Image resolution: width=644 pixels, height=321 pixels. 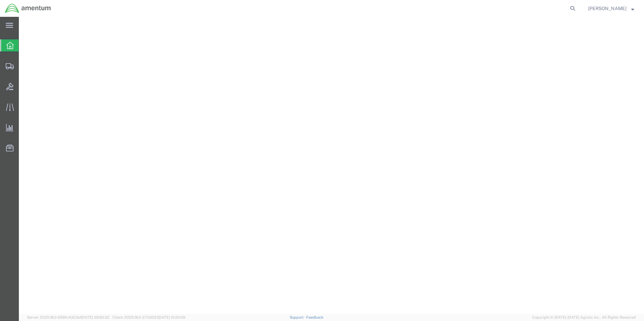 What do you see at coordinates (314, 318) in the screenshot?
I see `a: Feedback` at bounding box center [314, 318].